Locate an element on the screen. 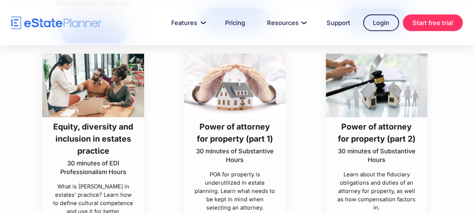  a: home is located at coordinates (57, 23).